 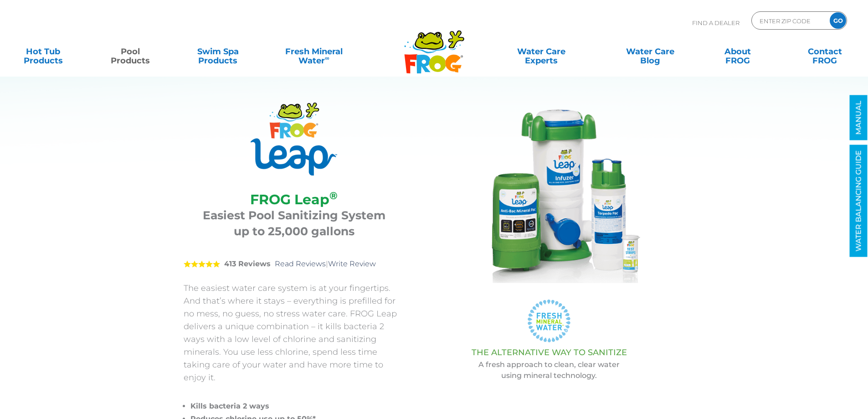 I want to click on span: 5, so click(x=202, y=264).